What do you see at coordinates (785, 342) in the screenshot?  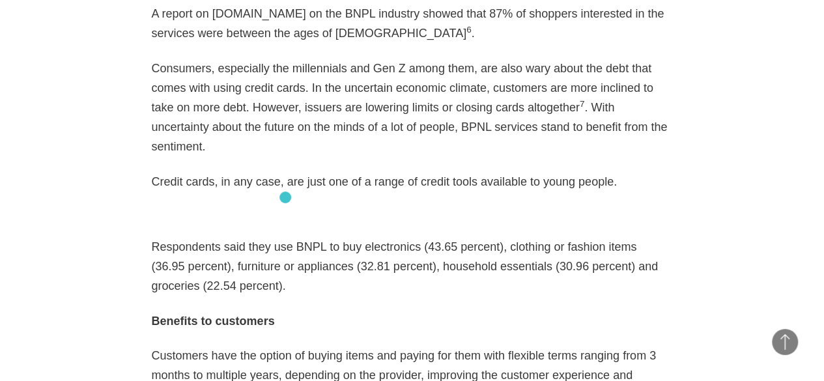 I see `button: Back to Top` at bounding box center [785, 342].